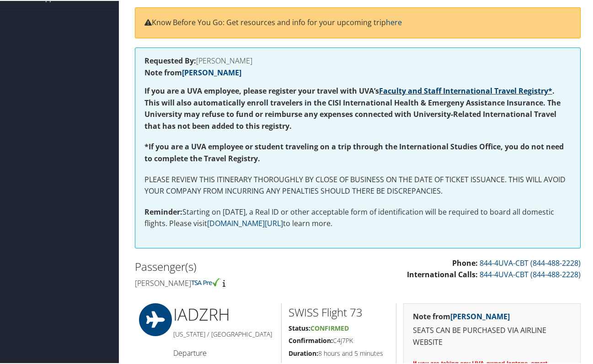  Describe the element at coordinates (394, 21) in the screenshot. I see `a: here` at that location.